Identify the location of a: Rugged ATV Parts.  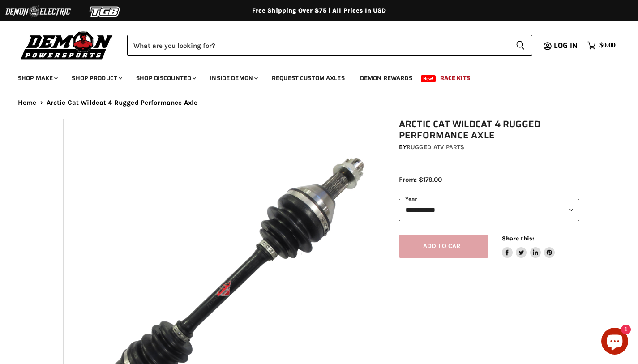
(435, 147).